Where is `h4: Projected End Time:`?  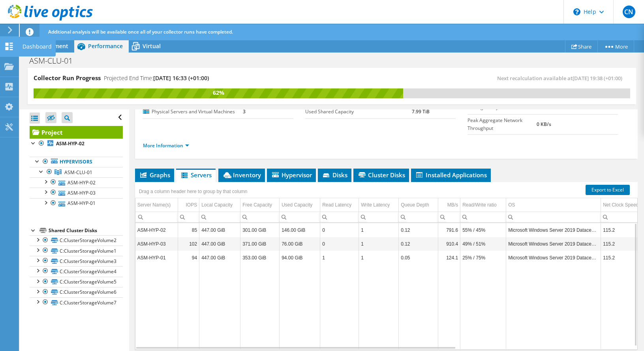 h4: Projected End Time: is located at coordinates (156, 78).